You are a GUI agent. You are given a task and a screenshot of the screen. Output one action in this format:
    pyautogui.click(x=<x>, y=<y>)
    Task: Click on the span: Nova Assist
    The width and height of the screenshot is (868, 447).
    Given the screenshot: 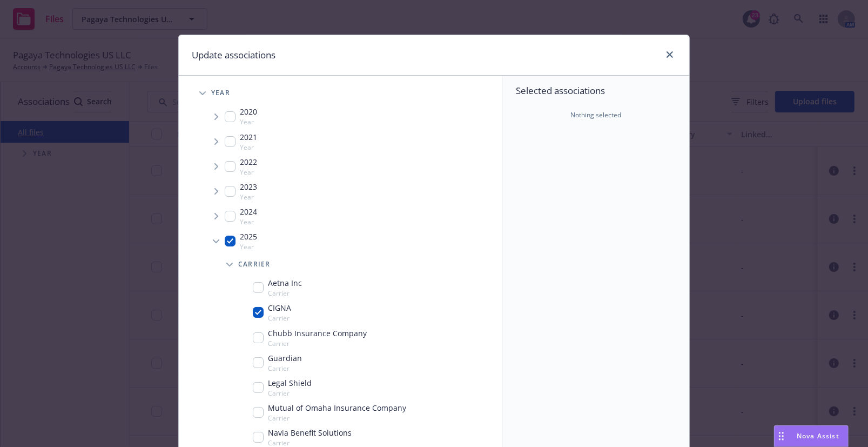 What is the action you would take?
    pyautogui.click(x=818, y=436)
    